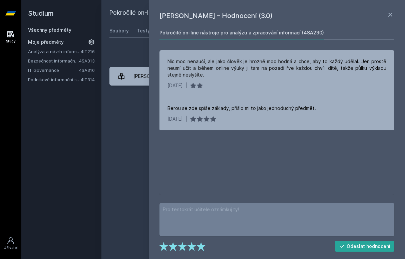 The image size is (405, 259). I want to click on div: Testy, so click(143, 31).